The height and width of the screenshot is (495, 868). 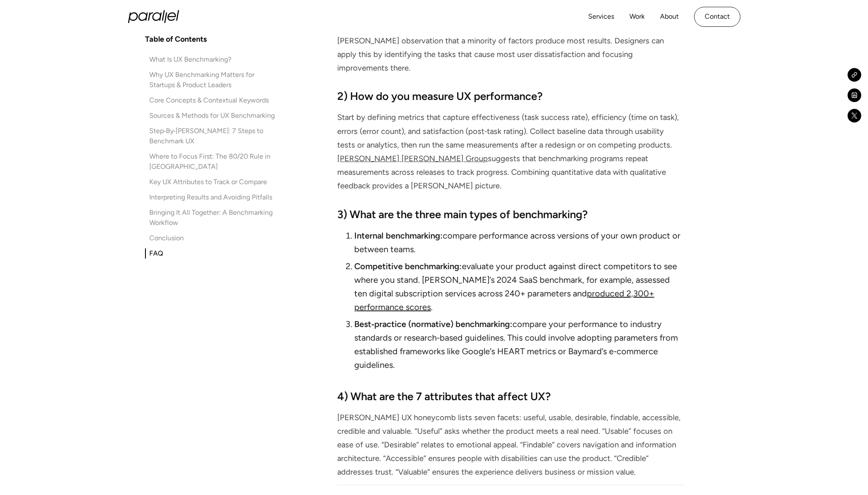 I want to click on a: FAQ, so click(x=212, y=253).